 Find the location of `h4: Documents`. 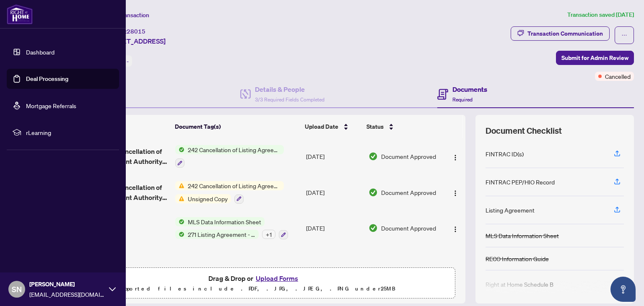

h4: Documents is located at coordinates (470, 89).